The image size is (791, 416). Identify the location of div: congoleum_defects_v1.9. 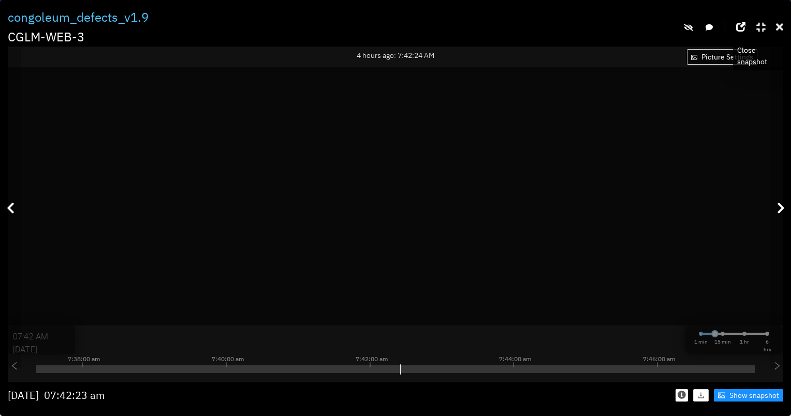
(78, 18).